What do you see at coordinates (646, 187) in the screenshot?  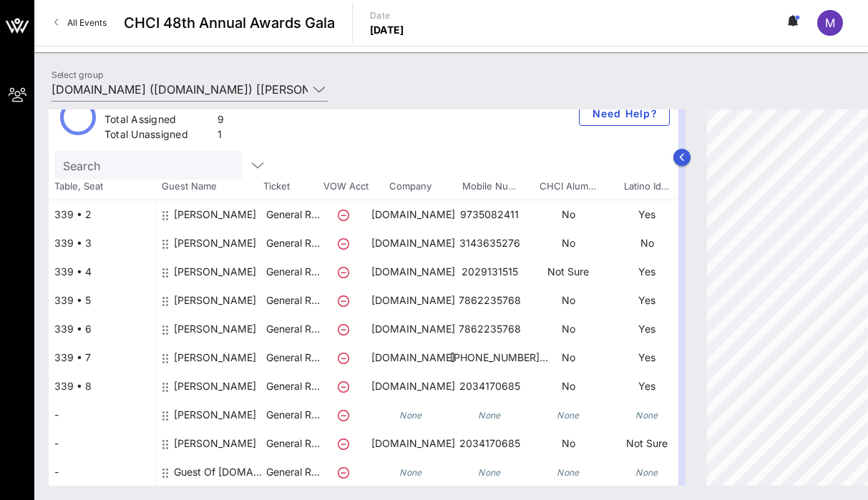 I see `span: Latino Id…` at bounding box center [646, 187].